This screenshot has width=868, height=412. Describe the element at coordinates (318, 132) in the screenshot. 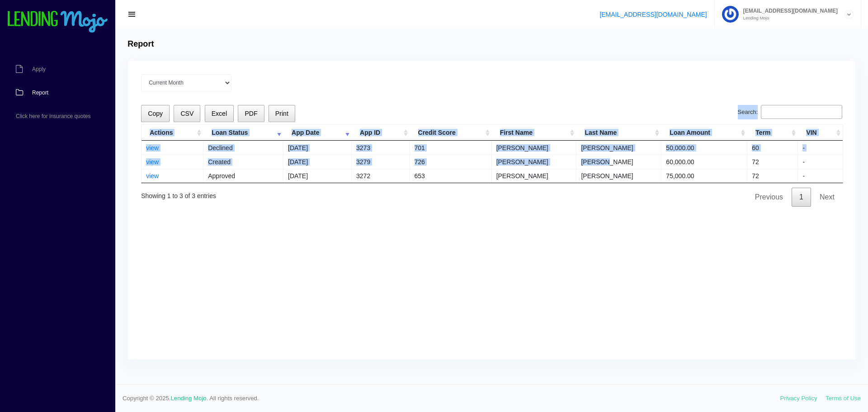

I see `th: App Date: activate to sort column ascending` at that location.